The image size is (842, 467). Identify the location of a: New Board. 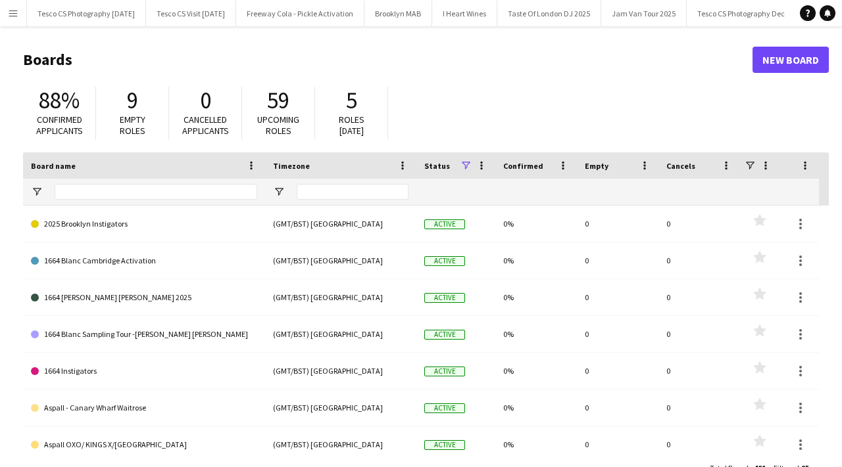
(790, 60).